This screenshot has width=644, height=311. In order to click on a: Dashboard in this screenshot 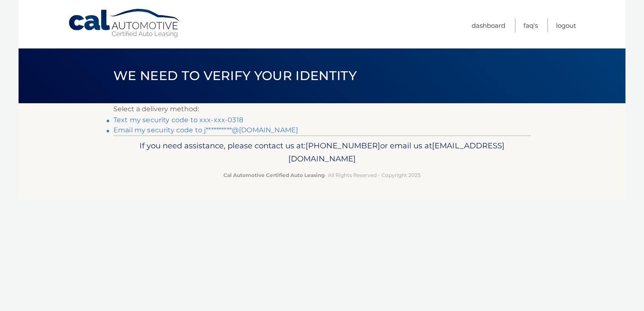, I will do `click(488, 26)`.